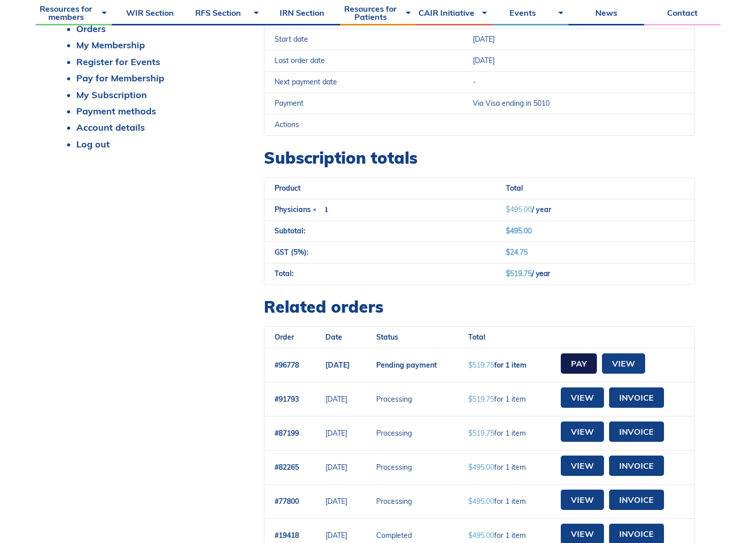 This screenshot has height=543, width=756. Describe the element at coordinates (287, 399) in the screenshot. I see `a: #91793` at that location.